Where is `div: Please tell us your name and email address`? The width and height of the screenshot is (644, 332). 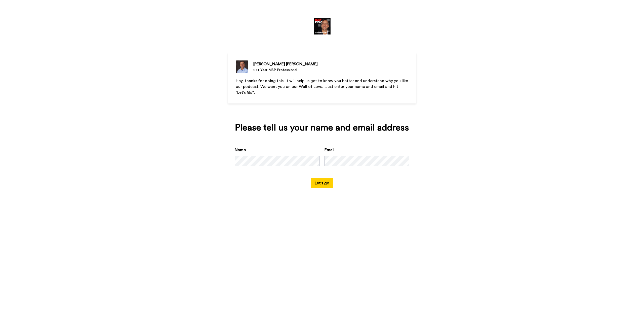 div: Please tell us your name and email address is located at coordinates (322, 128).